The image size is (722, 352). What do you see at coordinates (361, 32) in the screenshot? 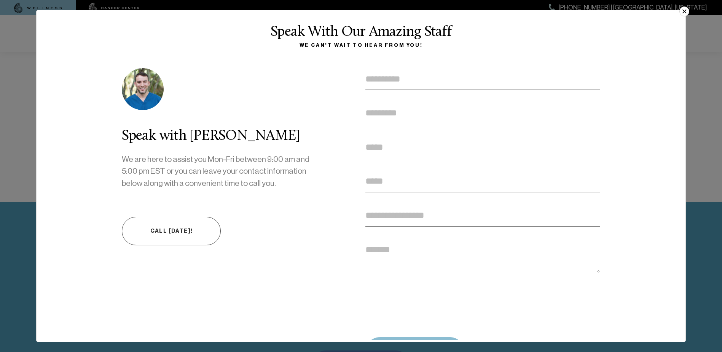
I see `div: Speak With Our Amazing Staff` at bounding box center [361, 32].